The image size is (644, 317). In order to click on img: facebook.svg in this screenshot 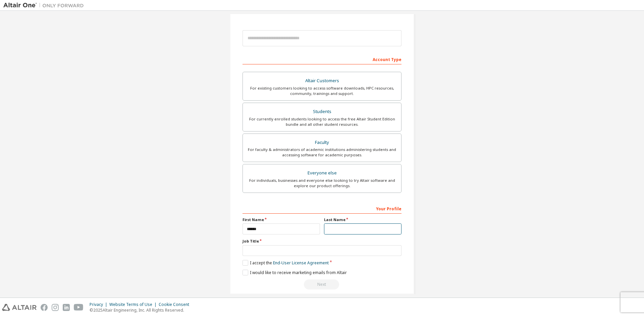, I will do `click(44, 307)`.